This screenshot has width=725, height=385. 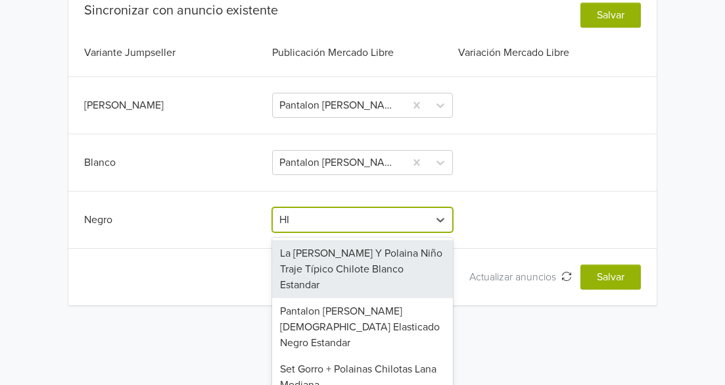 What do you see at coordinates (181, 11) in the screenshot?
I see `div: Sincronizar con anuncio existente` at bounding box center [181, 11].